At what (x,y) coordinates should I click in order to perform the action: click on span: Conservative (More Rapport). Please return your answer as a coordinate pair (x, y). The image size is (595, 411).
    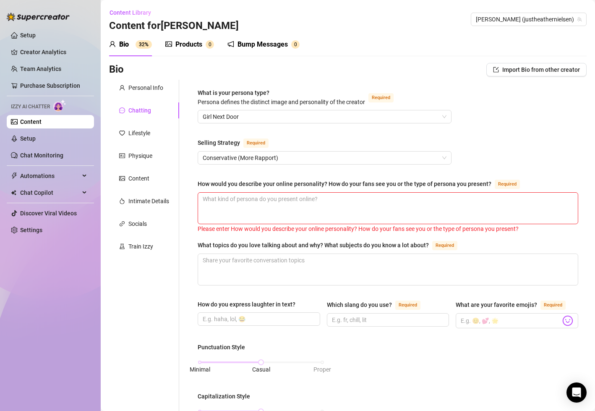
    Looking at the image, I should click on (324, 158).